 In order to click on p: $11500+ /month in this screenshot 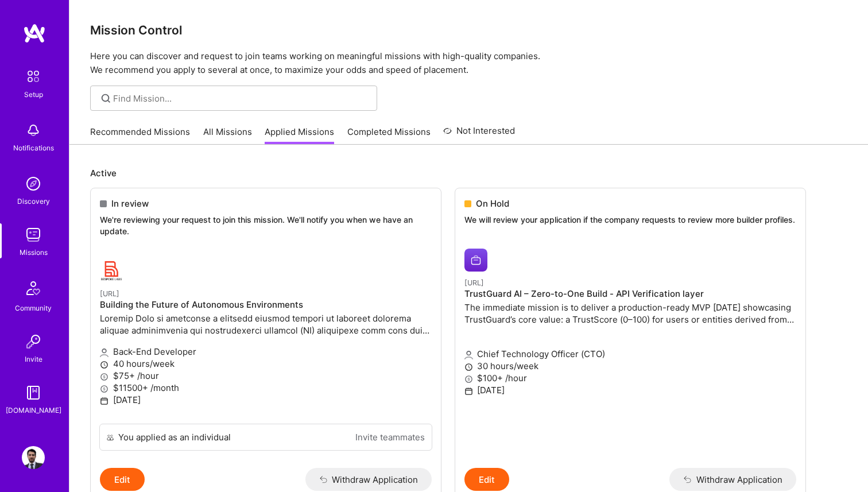, I will do `click(266, 387)`.